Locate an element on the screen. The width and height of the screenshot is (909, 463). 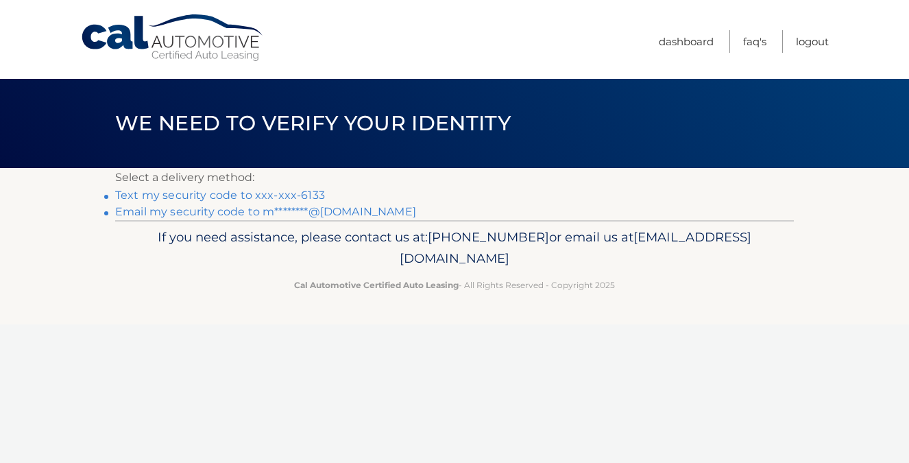
strong: Cal Automotive Certified Auto Leasing is located at coordinates (377, 285).